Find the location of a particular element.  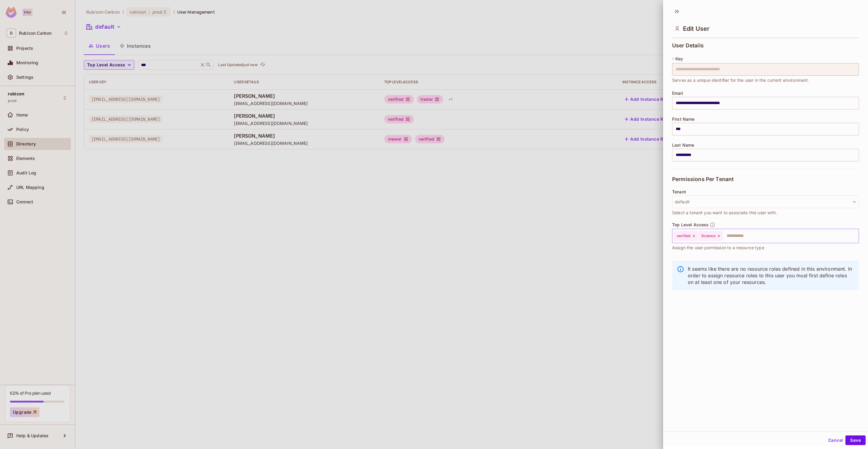

div: Science is located at coordinates (710, 236).